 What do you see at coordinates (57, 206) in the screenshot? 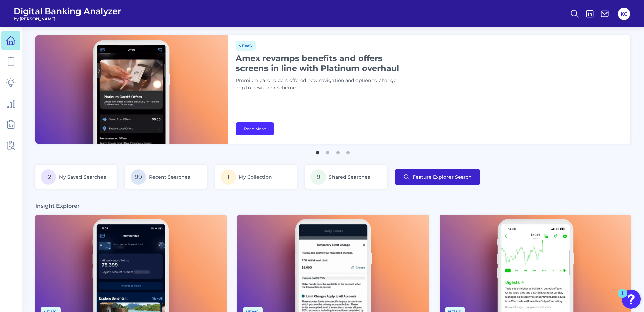
I see `h3: Insight Explorer` at bounding box center [57, 206].